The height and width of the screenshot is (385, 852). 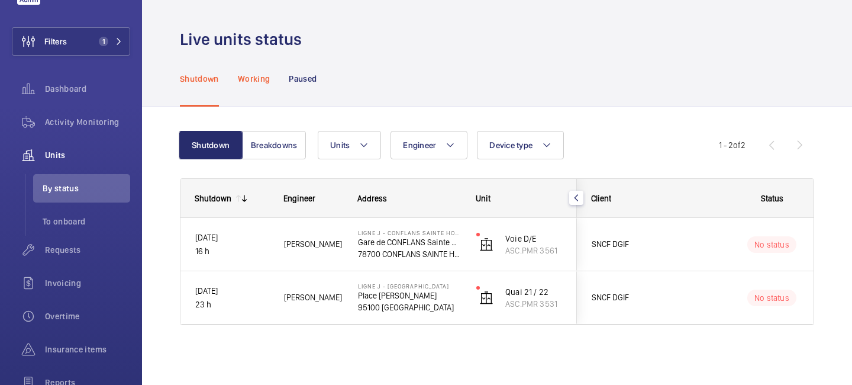 I want to click on span: To onboard, so click(x=86, y=221).